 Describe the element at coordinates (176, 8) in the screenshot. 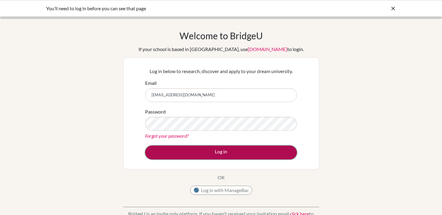

I see `div: You’ll need to log in before you can see that page` at that location.